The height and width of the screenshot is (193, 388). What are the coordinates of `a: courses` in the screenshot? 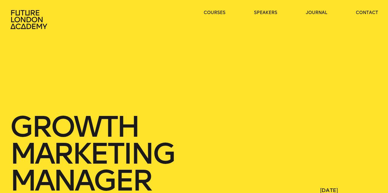 It's located at (214, 13).